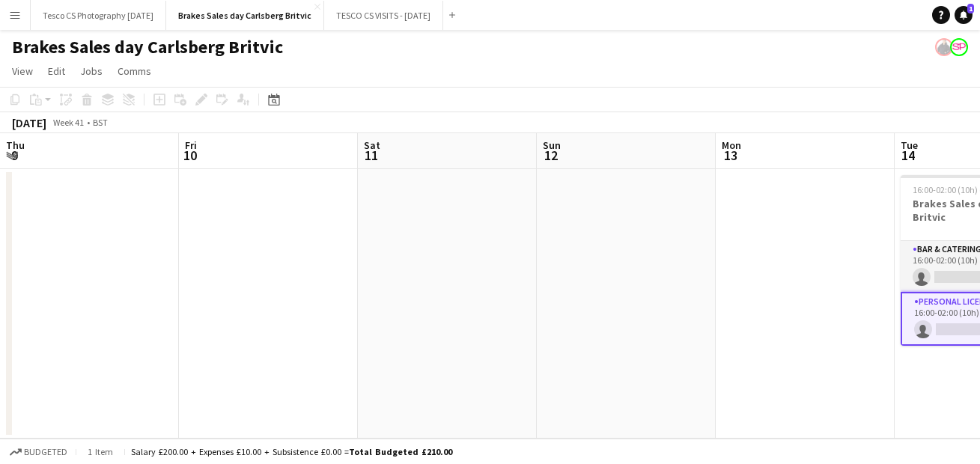 The image size is (980, 464). I want to click on div: BST, so click(101, 122).